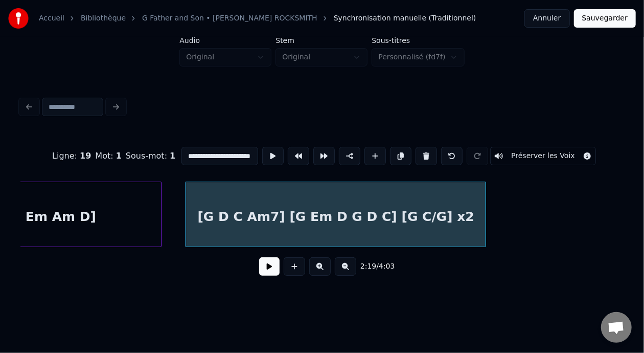  I want to click on span: Synchronisation manuelle (Traditionnel), so click(405, 18).